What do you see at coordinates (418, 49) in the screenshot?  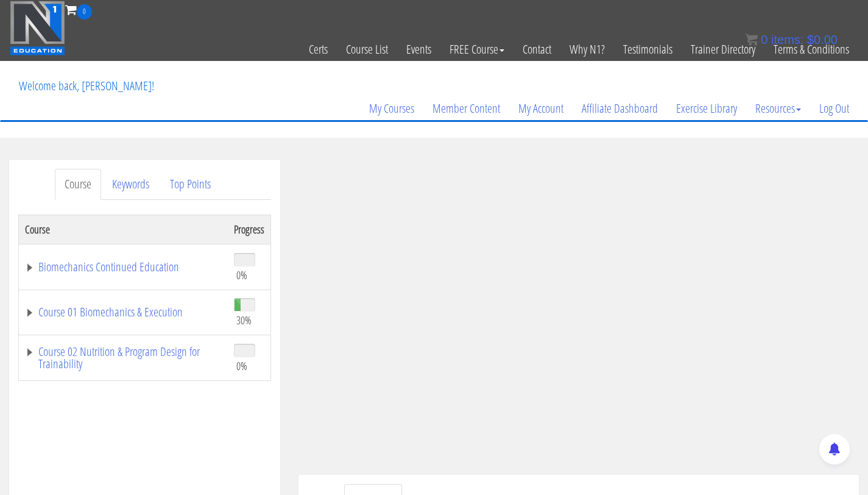 I see `a: Events` at bounding box center [418, 49].